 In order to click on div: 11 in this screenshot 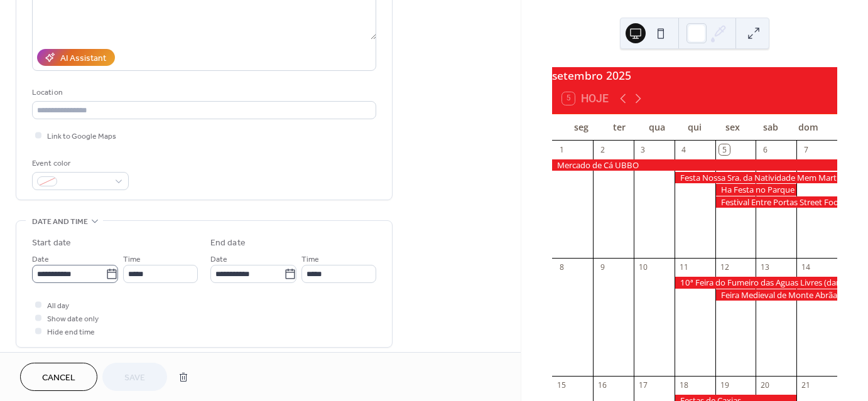, I will do `click(684, 268)`.